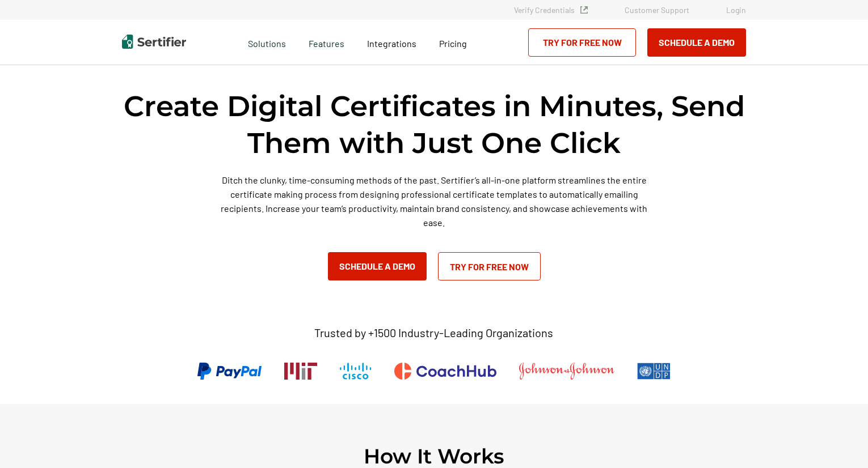 The height and width of the screenshot is (468, 868). Describe the element at coordinates (453, 42) in the screenshot. I see `a: Pricing` at that location.